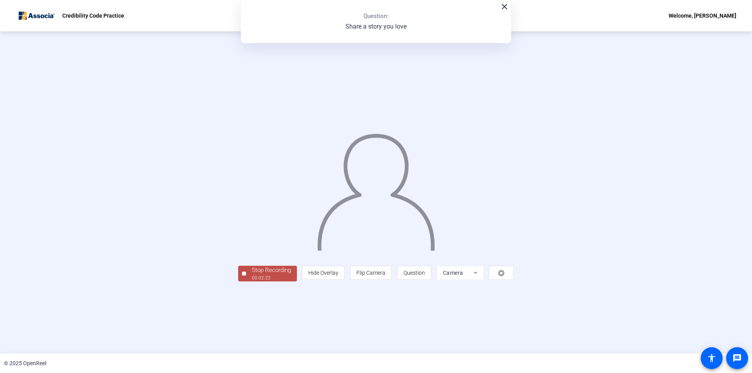  Describe the element at coordinates (712, 358) in the screenshot. I see `mat-icon: accessibility` at that location.